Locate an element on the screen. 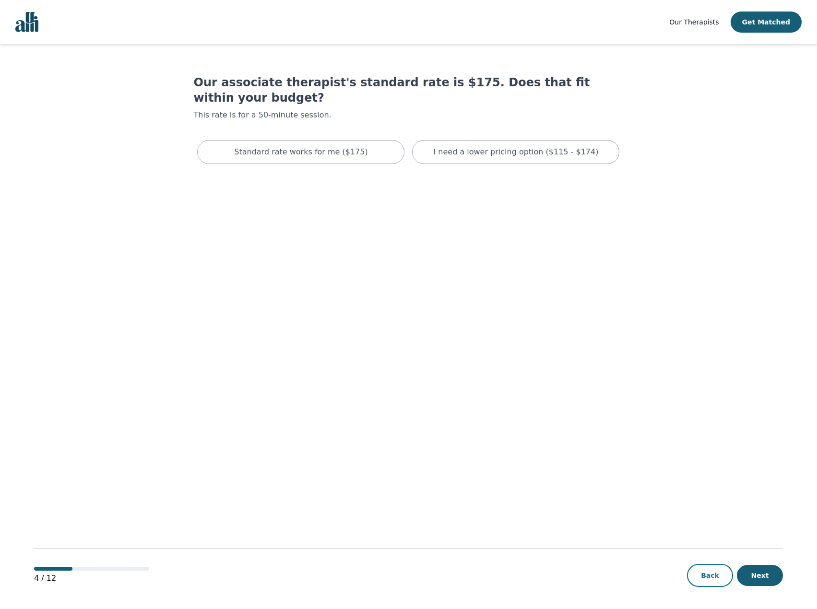  button: Back is located at coordinates (710, 575).